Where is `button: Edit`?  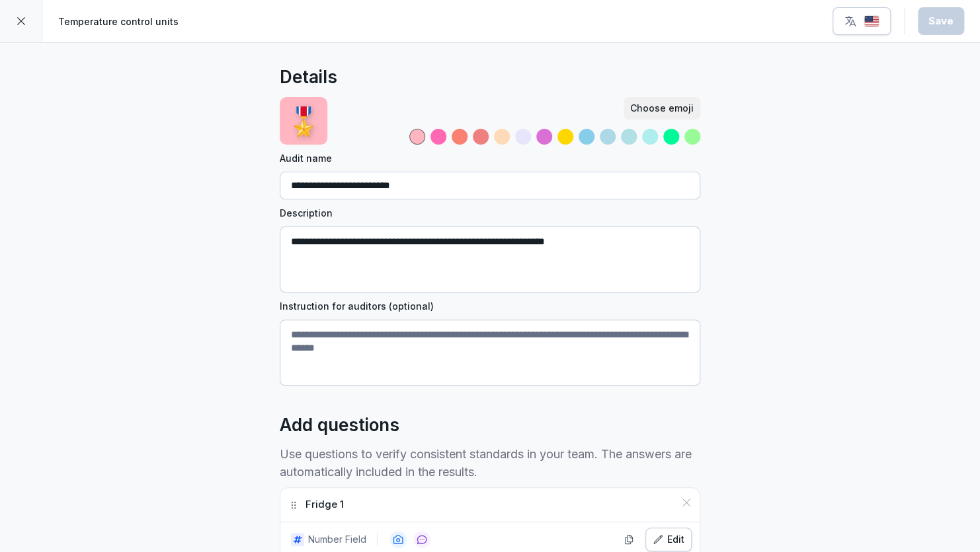
button: Edit is located at coordinates (668, 540).